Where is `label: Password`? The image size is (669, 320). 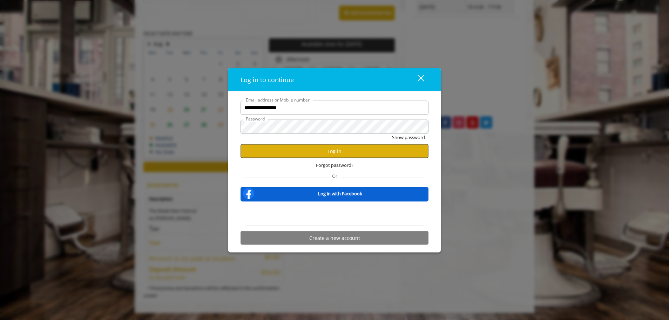 label: Password is located at coordinates (255, 118).